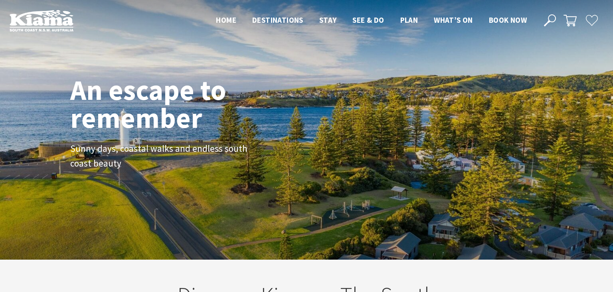 This screenshot has width=613, height=292. What do you see at coordinates (371, 20) in the screenshot?
I see `nav: Main Menu` at bounding box center [371, 20].